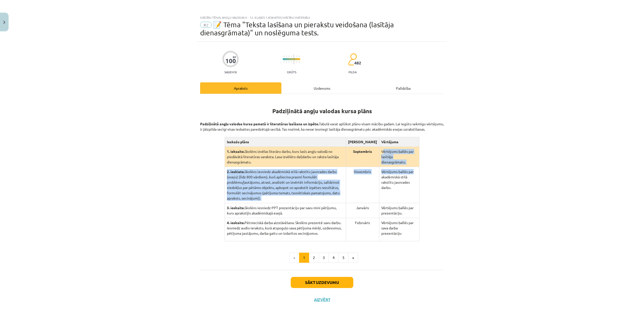 Image resolution: width=644 pixels, height=334 pixels. What do you see at coordinates (304, 257) in the screenshot?
I see `button: 1` at bounding box center [304, 257].